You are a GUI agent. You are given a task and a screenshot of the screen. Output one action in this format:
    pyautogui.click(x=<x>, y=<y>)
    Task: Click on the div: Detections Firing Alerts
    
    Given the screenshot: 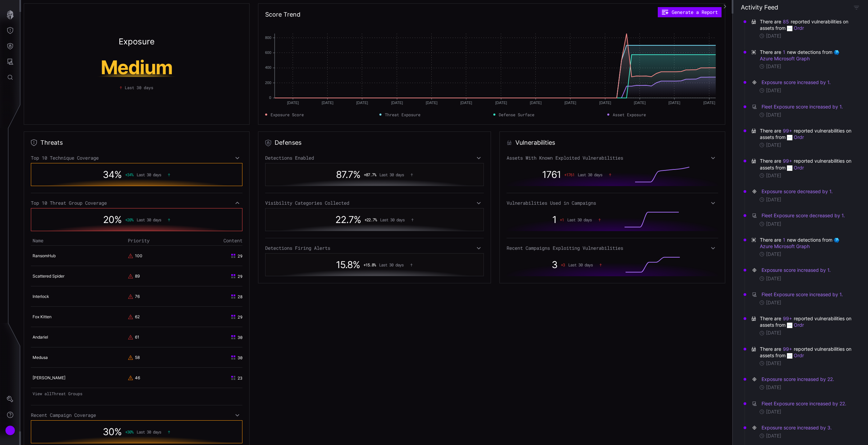 What is the action you would take?
    pyautogui.click(x=374, y=248)
    